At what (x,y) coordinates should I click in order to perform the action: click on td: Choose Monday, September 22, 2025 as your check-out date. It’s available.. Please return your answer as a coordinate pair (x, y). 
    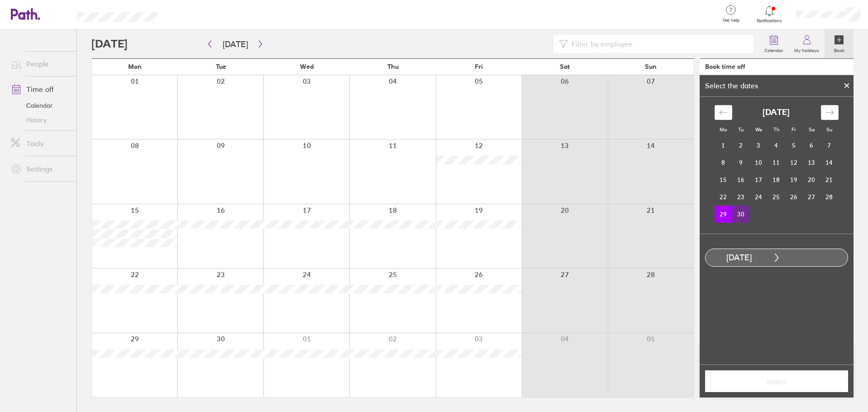
    Looking at the image, I should click on (723, 197).